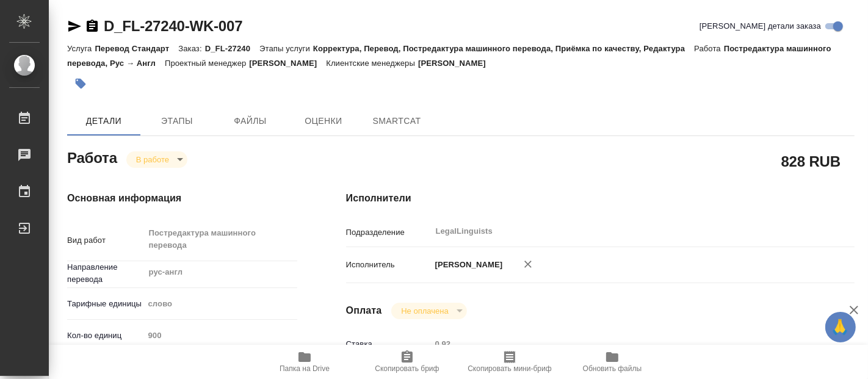 This screenshot has width=868, height=379. What do you see at coordinates (323, 121) in the screenshot?
I see `span: Оценки` at bounding box center [323, 121].